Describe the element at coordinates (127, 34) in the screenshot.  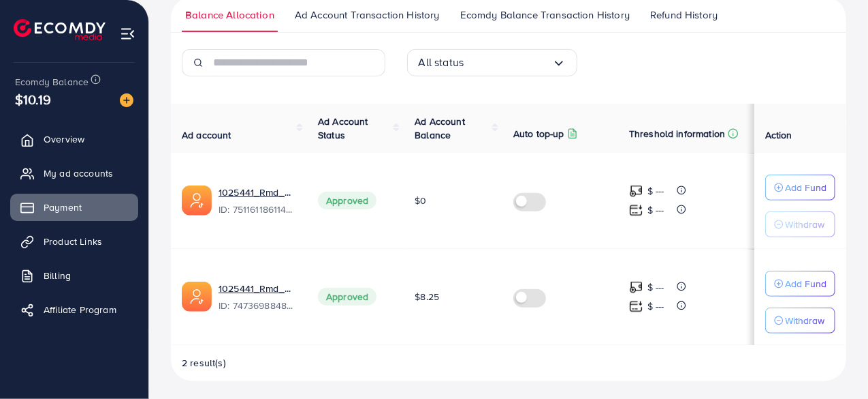
I see `img: menu` at that location.